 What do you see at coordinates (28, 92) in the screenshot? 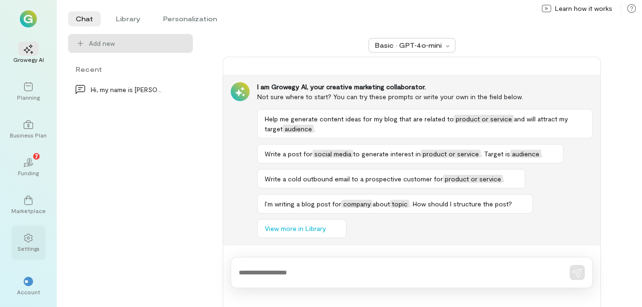
I see `a: Planning` at bounding box center [28, 92].